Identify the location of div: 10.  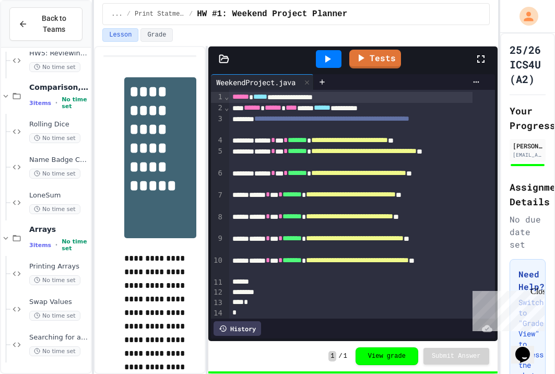
(217, 266).